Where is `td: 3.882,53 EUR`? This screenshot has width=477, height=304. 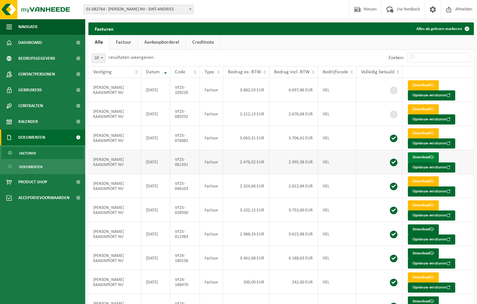
td: 3.882,53 EUR is located at coordinates (246, 90).